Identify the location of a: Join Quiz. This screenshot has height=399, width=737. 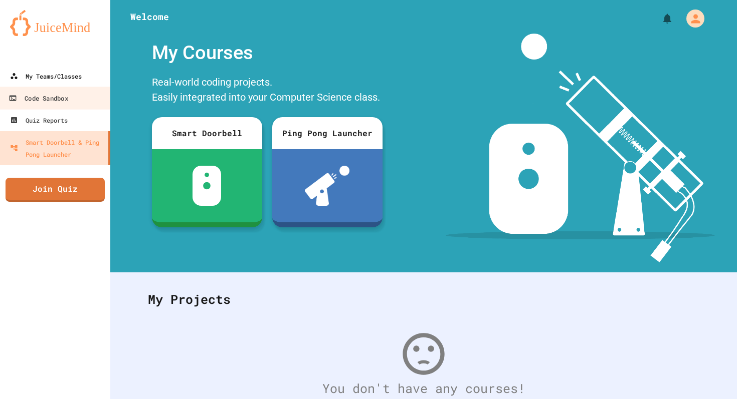
(55, 190).